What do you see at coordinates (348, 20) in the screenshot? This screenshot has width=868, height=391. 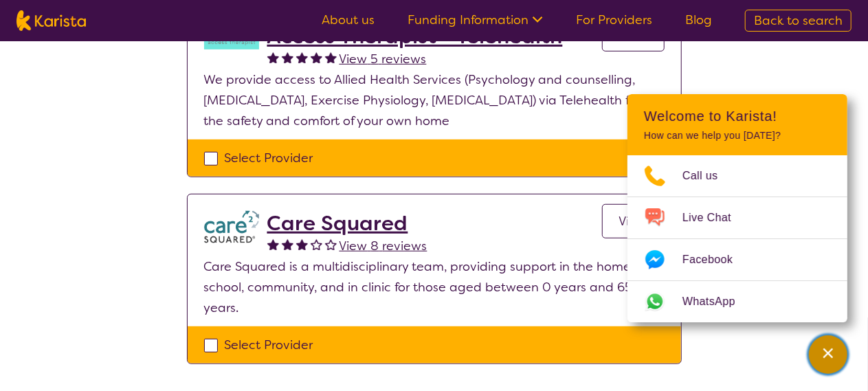 I see `a: About us` at bounding box center [348, 20].